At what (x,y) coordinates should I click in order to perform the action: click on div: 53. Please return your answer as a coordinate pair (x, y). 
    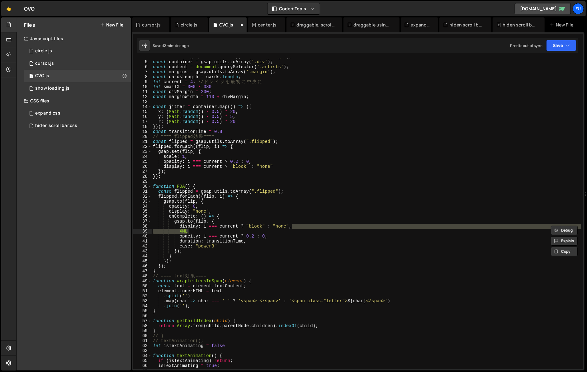
    Looking at the image, I should click on (142, 301).